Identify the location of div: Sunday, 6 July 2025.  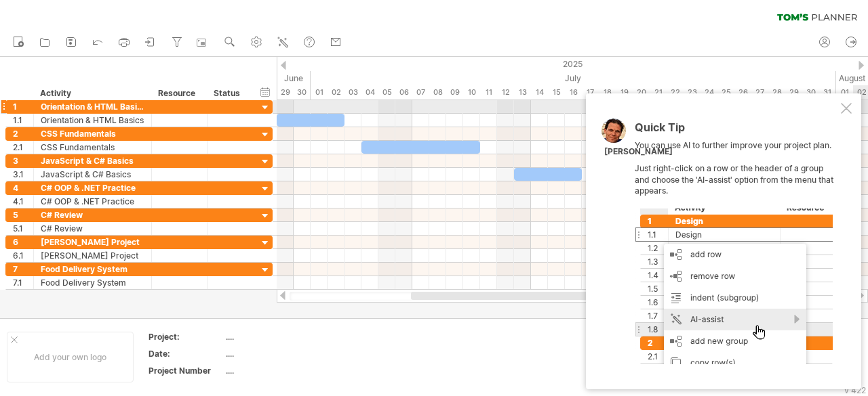
(403, 92).